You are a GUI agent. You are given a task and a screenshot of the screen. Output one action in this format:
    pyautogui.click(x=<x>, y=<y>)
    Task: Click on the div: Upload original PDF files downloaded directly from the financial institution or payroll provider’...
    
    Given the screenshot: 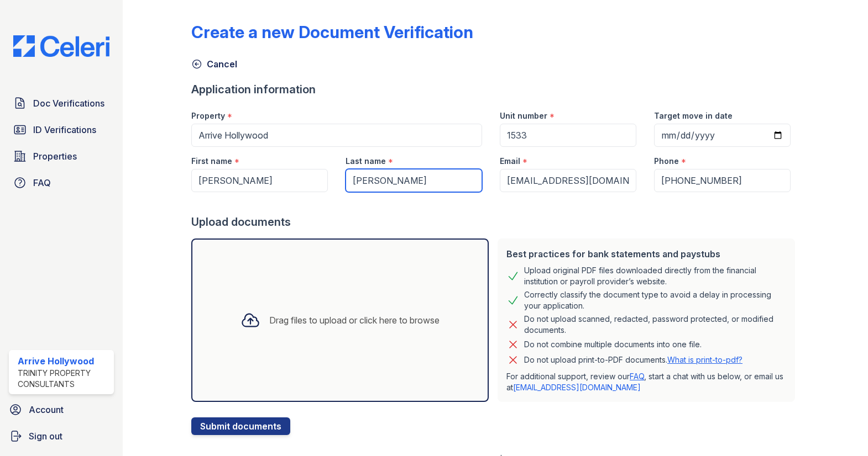 What is the action you would take?
    pyautogui.click(x=655, y=276)
    